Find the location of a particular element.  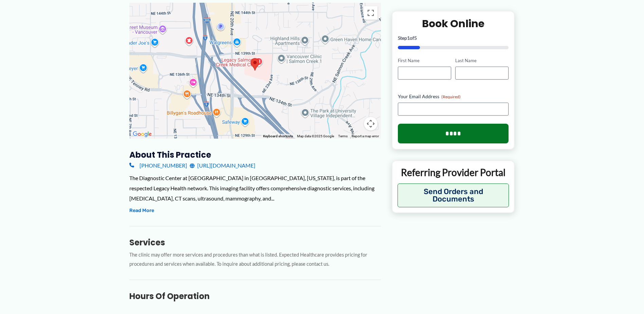

span: 5 is located at coordinates (416, 38).